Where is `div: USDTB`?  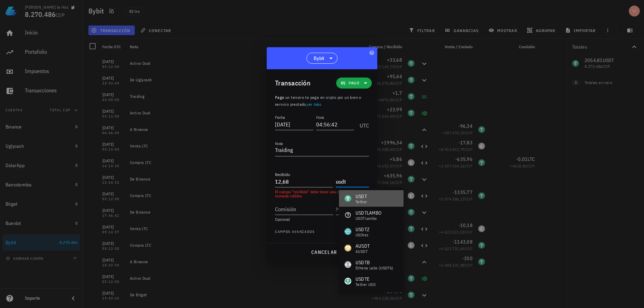 div: USDTB is located at coordinates (375, 263).